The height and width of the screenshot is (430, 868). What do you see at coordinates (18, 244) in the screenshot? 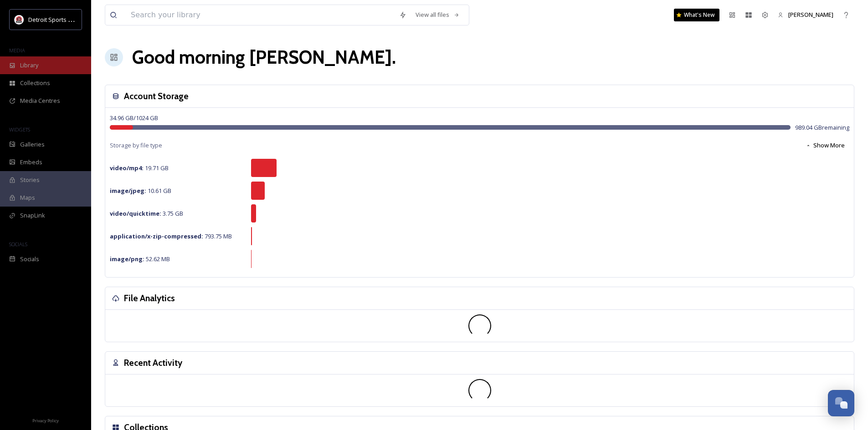
I see `span: SOCIALS` at bounding box center [18, 244].